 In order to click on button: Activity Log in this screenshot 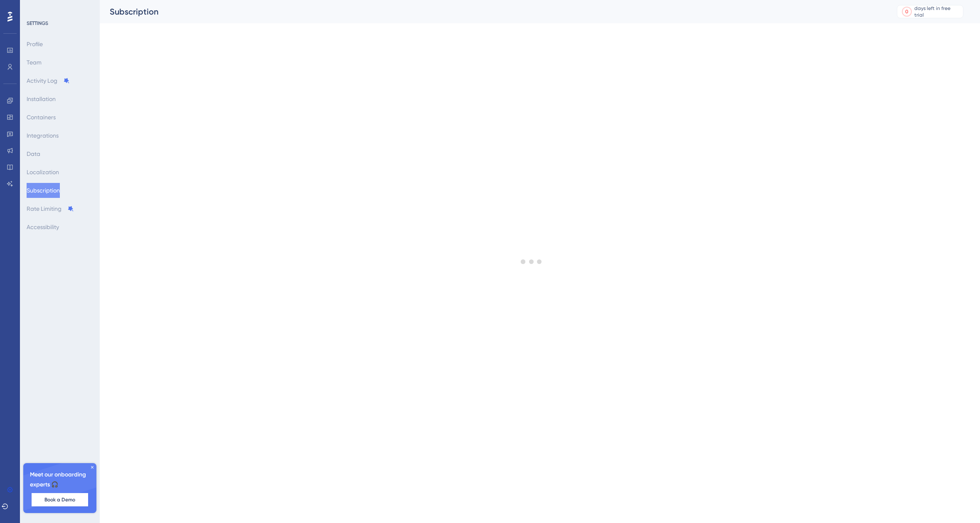, I will do `click(48, 81)`.